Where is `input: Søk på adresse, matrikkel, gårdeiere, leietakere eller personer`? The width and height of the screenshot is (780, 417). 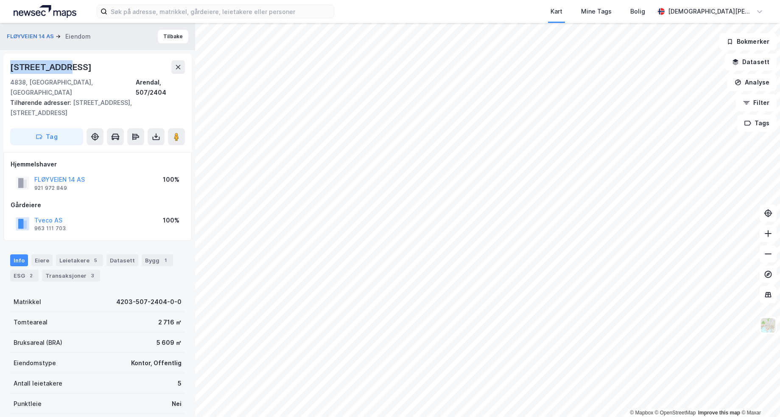 input: Søk på adresse, matrikkel, gårdeiere, leietakere eller personer is located at coordinates (221, 11).